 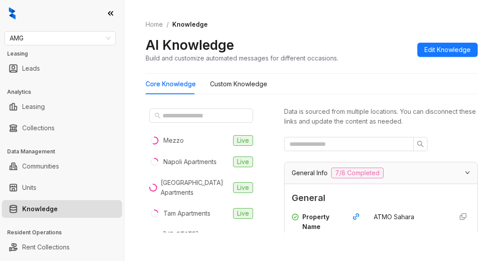 What do you see at coordinates (33, 107) in the screenshot?
I see `a: Leasing` at bounding box center [33, 107].